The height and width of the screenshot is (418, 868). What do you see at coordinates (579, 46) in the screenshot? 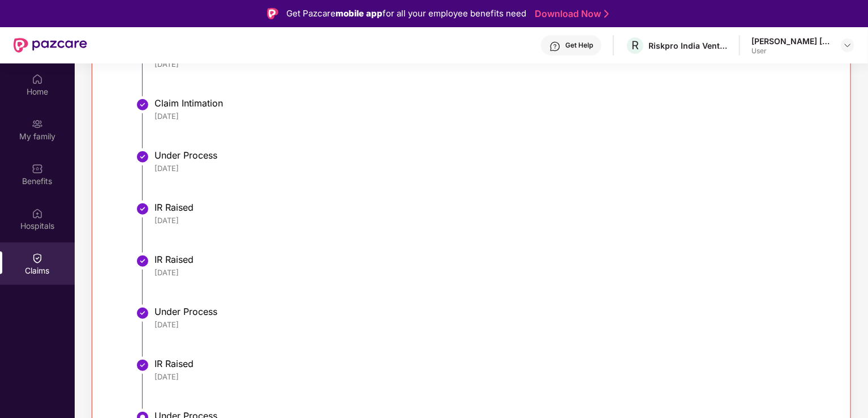
I see `div: Get Help` at bounding box center [579, 46].